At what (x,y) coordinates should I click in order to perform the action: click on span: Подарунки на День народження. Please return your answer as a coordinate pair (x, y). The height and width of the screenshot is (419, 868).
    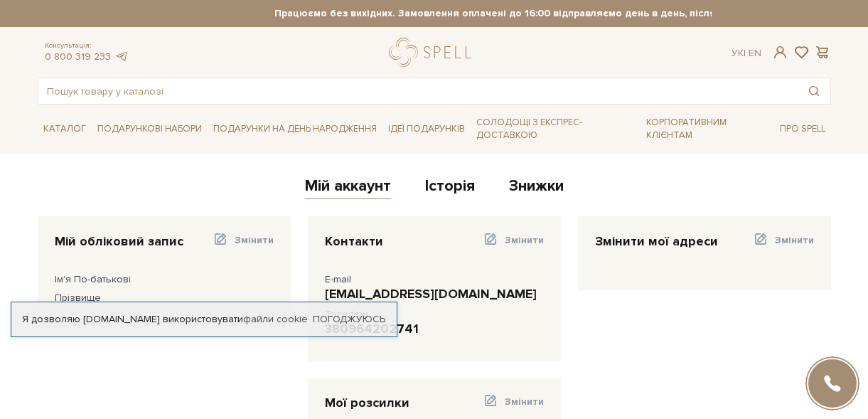
    Looking at the image, I should click on (295, 129).